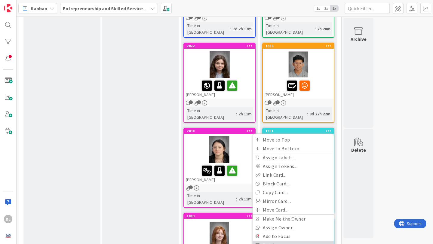 This screenshot has width=433, height=244. What do you see at coordinates (293, 228) in the screenshot?
I see `a: Assign Owner...` at bounding box center [293, 228].